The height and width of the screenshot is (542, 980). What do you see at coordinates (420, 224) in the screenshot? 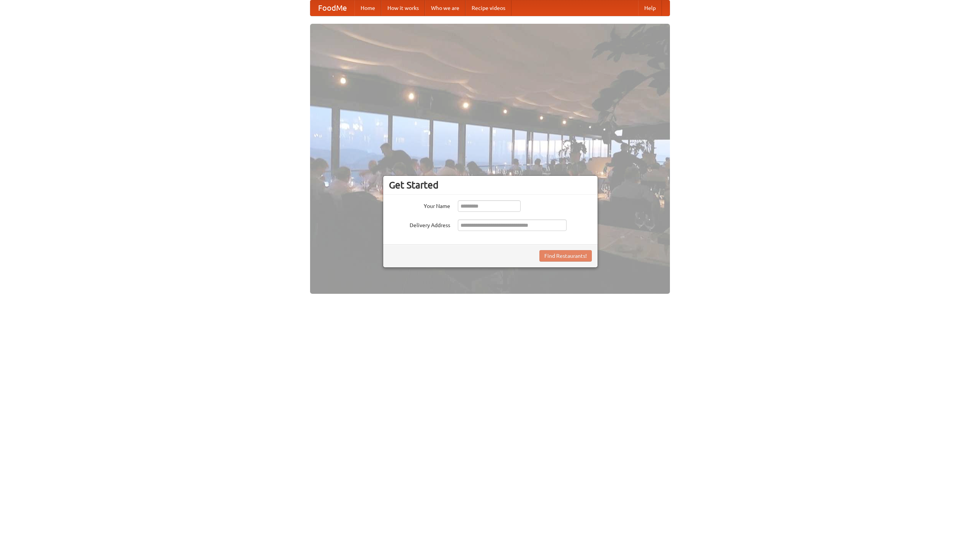
I see `label: Delivery Address` at bounding box center [420, 224].